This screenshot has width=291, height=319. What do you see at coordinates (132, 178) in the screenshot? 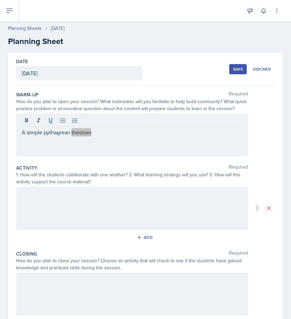
I see `div: 1. How will the students collaborate with one another? 2. What learning strategy will you use? 3....` at bounding box center [132, 178].